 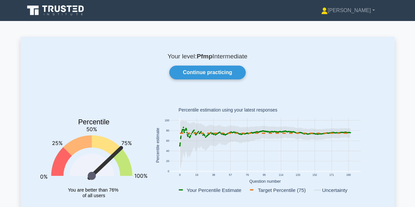 I want to click on text: 95, so click(x=264, y=175).